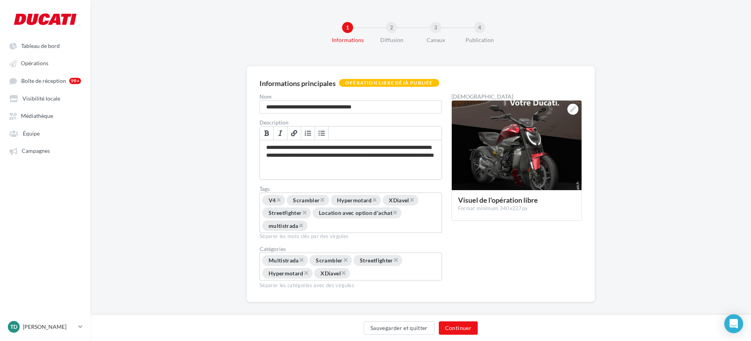  What do you see at coordinates (41, 46) in the screenshot?
I see `span: Tableau de bord` at bounding box center [41, 46].